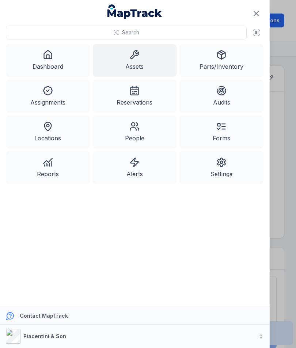  I want to click on a: Assets, so click(135, 60).